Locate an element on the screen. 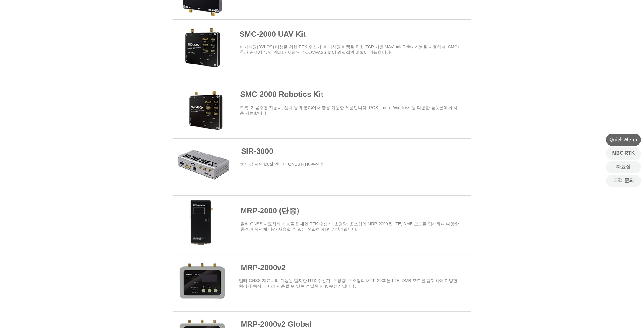  span: ​비가시권(BVLOS) 비행을 위한 RTK 수신기. 비가시권 비행을 위한 TCP 기반 MAVLink Relay 기능을 지원하며, SMC+ 추가 연결시 듀얼 안테나 지원으로 C... is located at coordinates (350, 49).